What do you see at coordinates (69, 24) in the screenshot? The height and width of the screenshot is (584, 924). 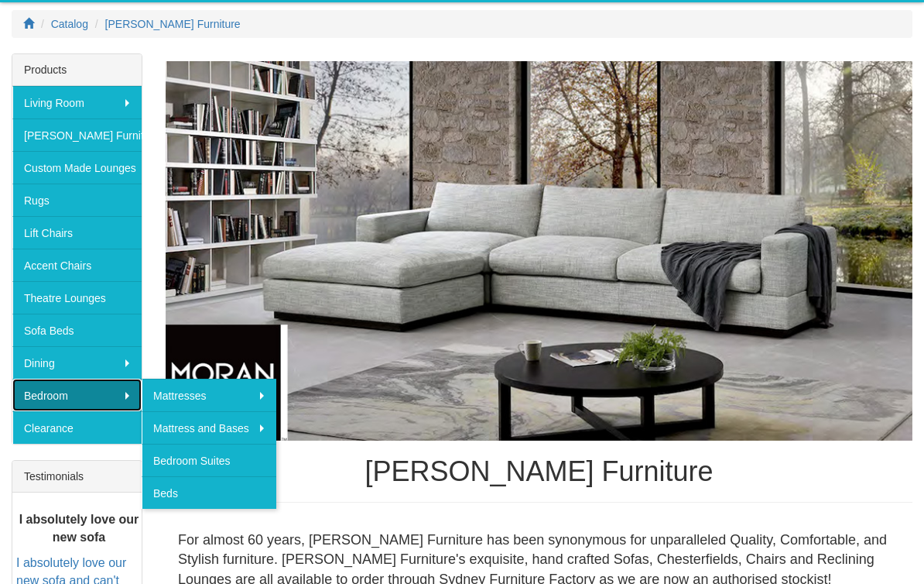 I see `span: Catalog` at bounding box center [69, 24].